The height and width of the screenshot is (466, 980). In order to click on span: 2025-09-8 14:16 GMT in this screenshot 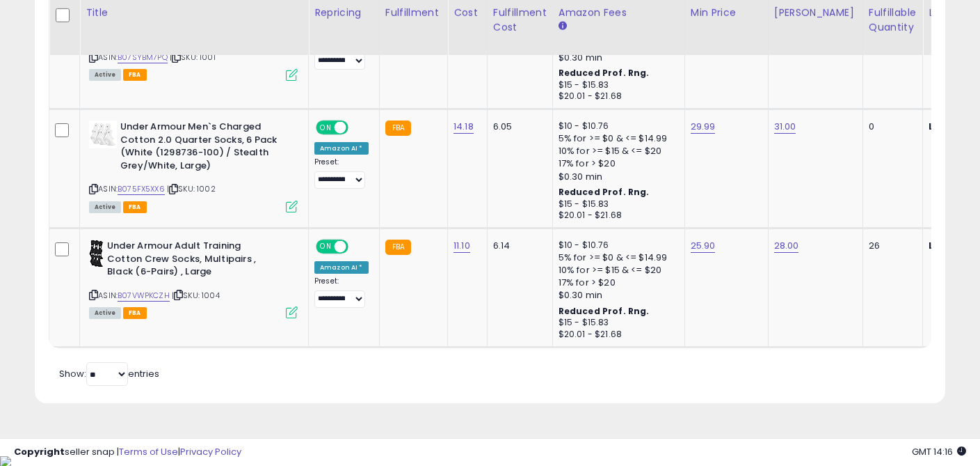, I will do `click(939, 451)`.